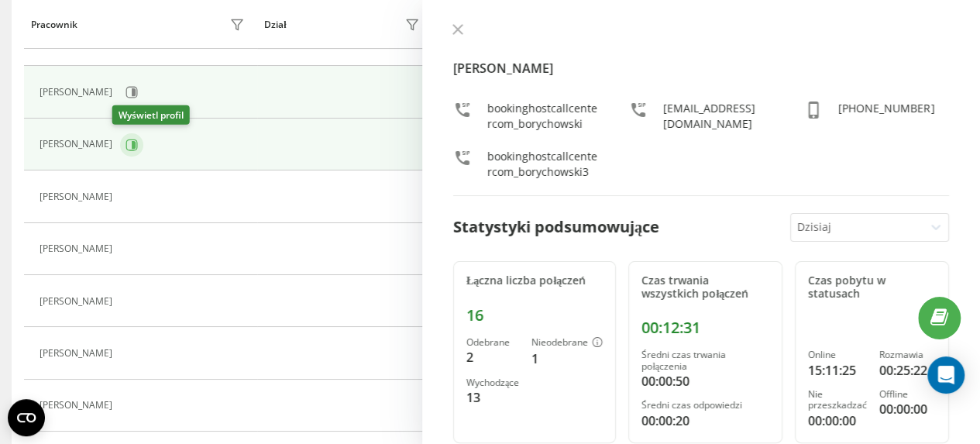 This screenshot has height=444, width=980. Describe the element at coordinates (493, 383) in the screenshot. I see `div: Wychodzące` at that location.